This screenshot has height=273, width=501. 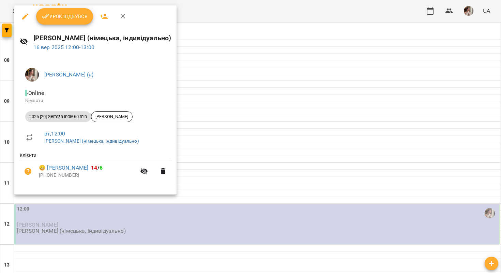 I want to click on button: Урок відбувся, so click(x=65, y=16).